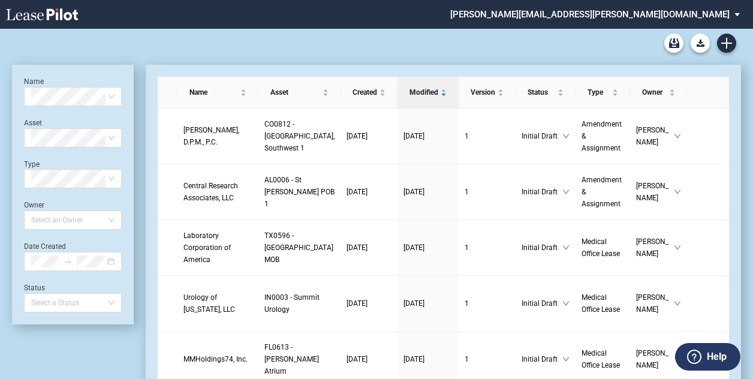  I want to click on span: Keith A. Naftulin, D.P.M., P.C., so click(211, 136).